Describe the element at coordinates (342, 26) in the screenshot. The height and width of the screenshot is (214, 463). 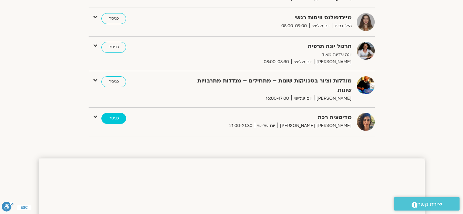
I see `span: הילן נבות` at that location.